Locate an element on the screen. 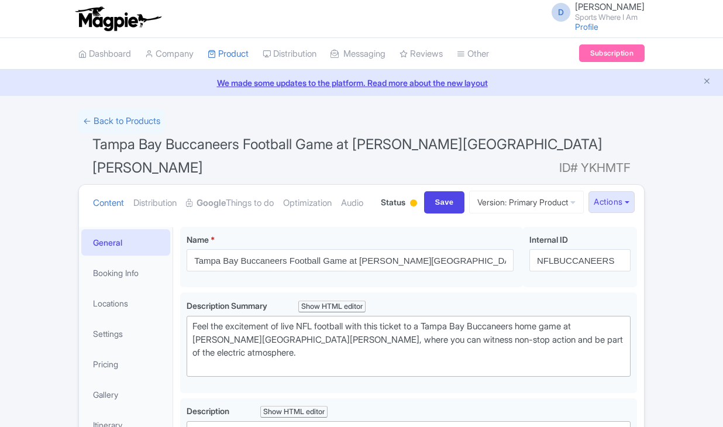 Image resolution: width=723 pixels, height=427 pixels. span: Description is located at coordinates (209, 411).